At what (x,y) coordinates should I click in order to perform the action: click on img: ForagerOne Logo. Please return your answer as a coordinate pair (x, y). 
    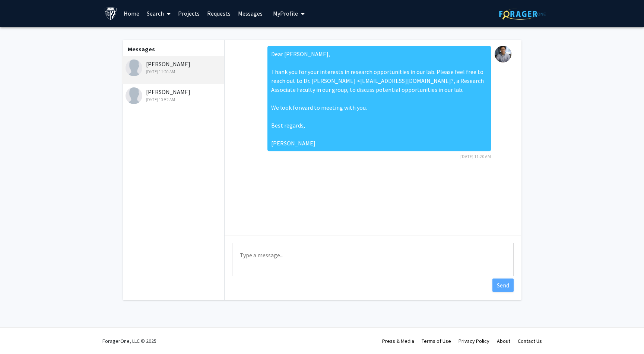
    Looking at the image, I should click on (522, 14).